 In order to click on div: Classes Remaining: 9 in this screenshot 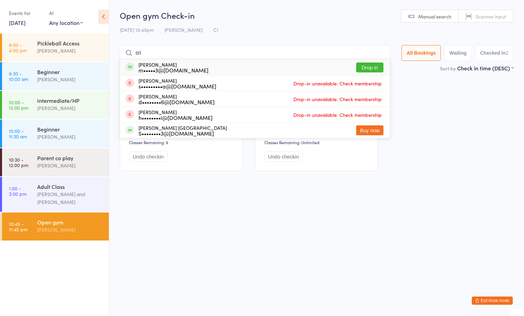, I will do `click(182, 142)`.